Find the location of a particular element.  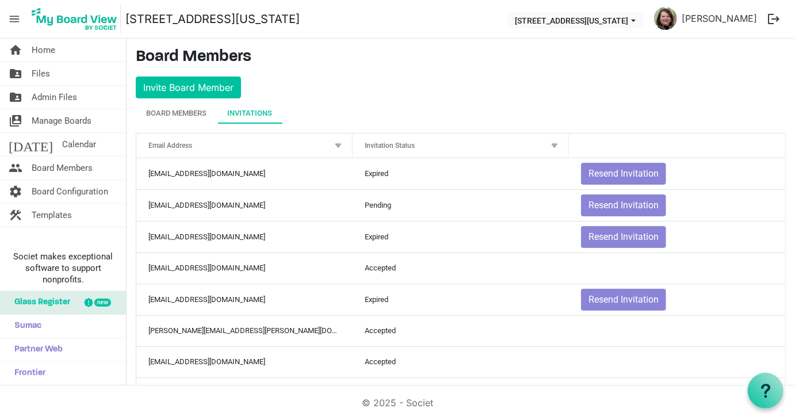

span: Board Members is located at coordinates (62, 168).